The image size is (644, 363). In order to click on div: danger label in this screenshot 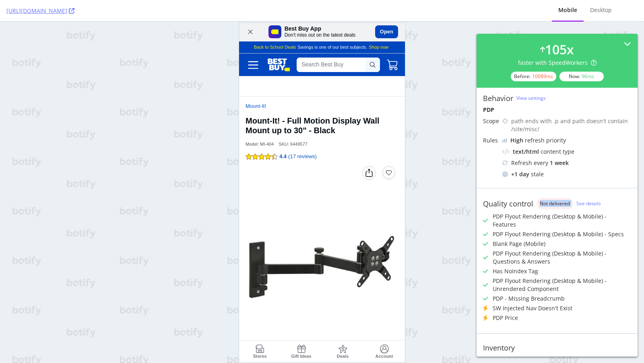, I will do `click(555, 203)`.